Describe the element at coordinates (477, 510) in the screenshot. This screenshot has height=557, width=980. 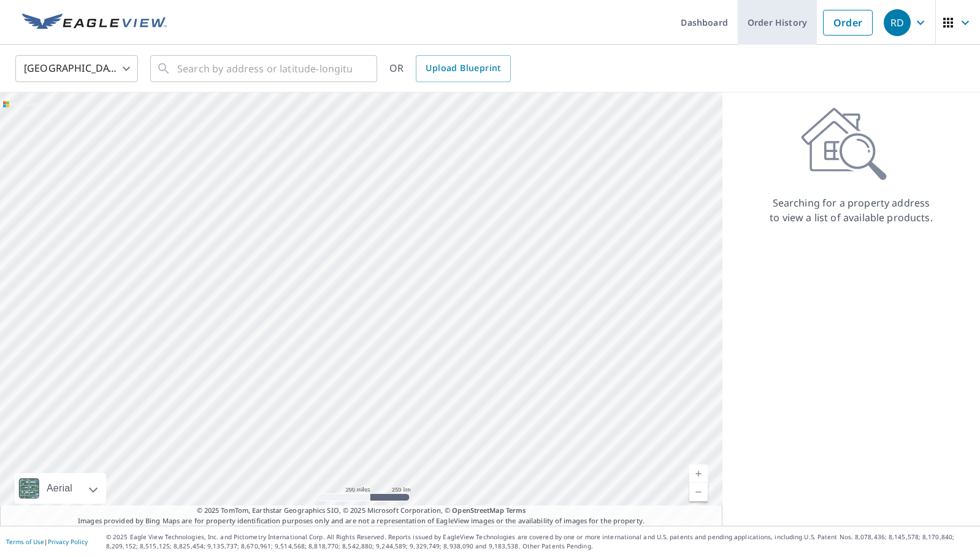
I see `a: OpenStreetMap` at that location.